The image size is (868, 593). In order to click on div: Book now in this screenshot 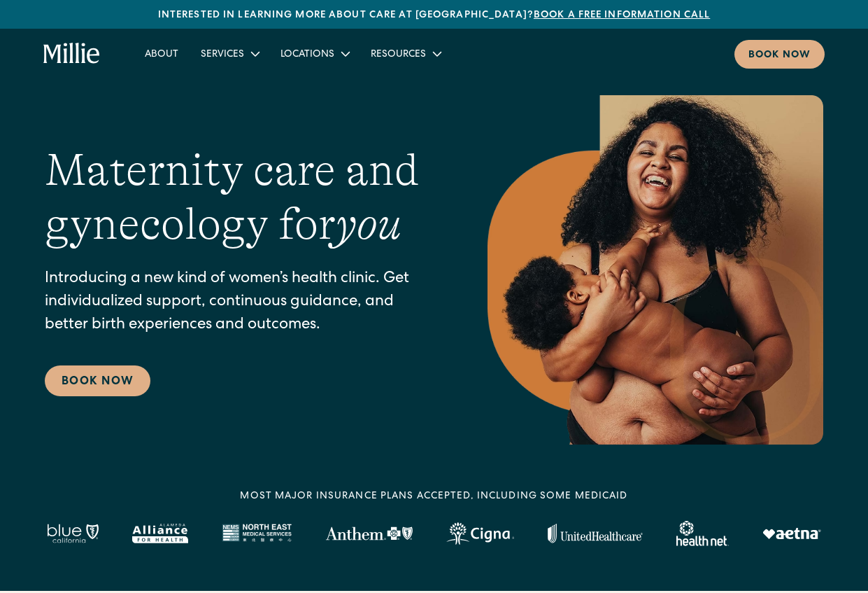, I will do `click(779, 56)`.